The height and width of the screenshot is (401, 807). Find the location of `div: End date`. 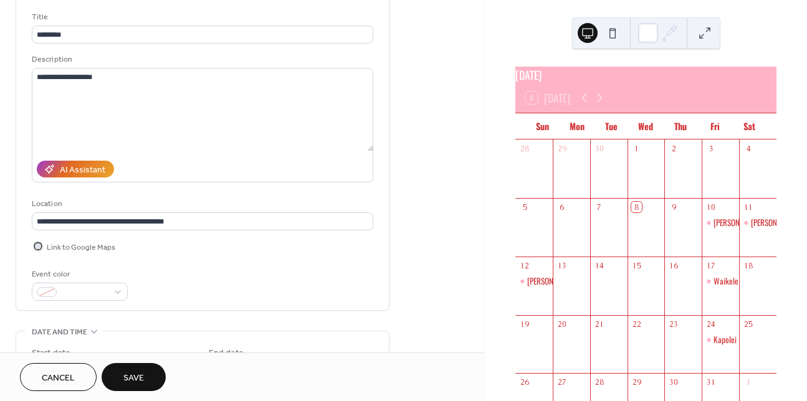

div: End date is located at coordinates (226, 353).